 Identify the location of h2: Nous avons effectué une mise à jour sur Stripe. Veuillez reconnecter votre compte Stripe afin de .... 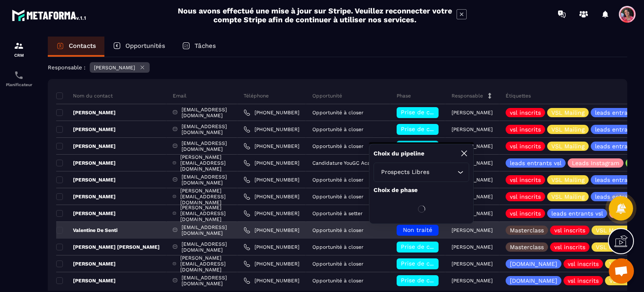
(315, 15).